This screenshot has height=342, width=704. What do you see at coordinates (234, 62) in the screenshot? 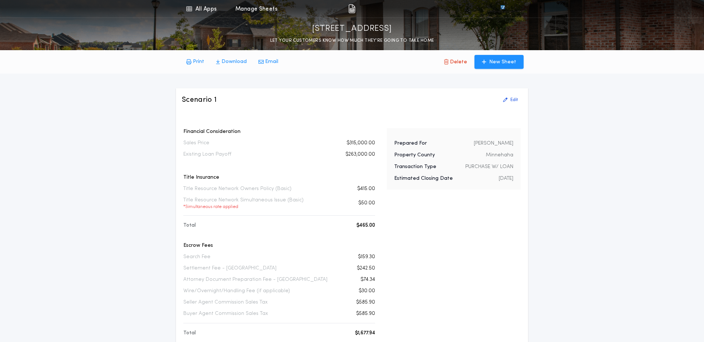
I see `p: Download` at bounding box center [234, 62].